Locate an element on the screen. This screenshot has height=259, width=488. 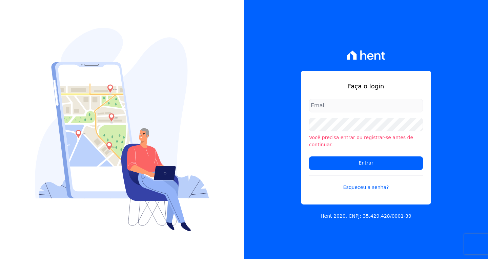
p: Hent 2020. CNPJ: 35.429.428/0001-39 is located at coordinates (366, 216).